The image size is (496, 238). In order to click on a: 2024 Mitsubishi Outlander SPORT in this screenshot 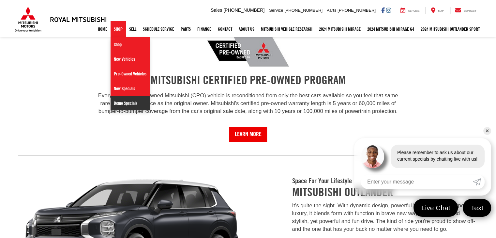, I will do `click(450, 29)`.